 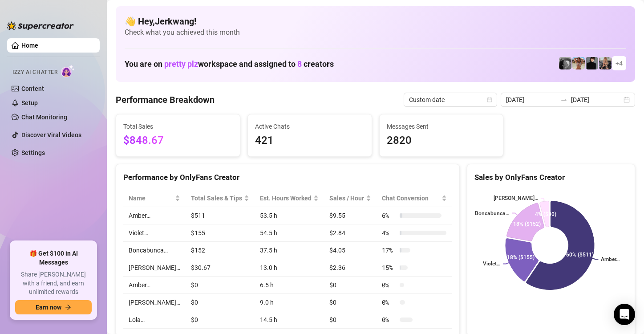 I want to click on td: 9.0 h, so click(x=289, y=303).